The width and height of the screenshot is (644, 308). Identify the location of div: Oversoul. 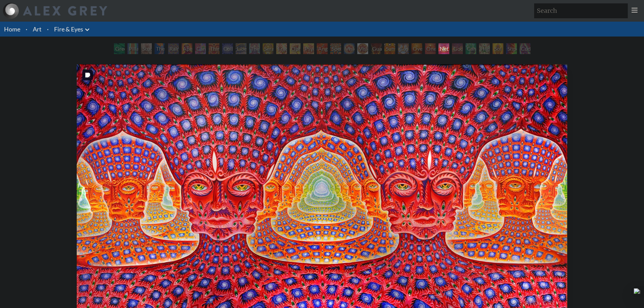
(417, 48).